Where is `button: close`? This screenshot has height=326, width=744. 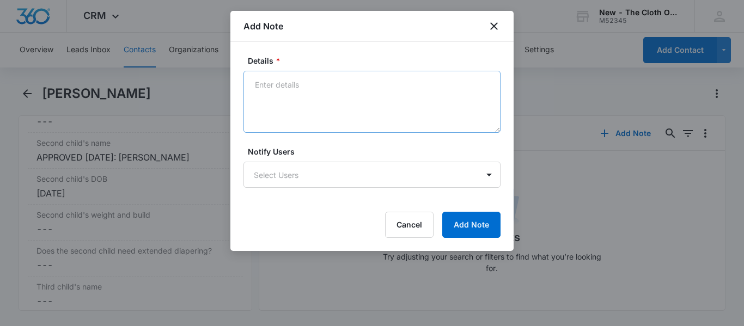 button: close is located at coordinates (494, 26).